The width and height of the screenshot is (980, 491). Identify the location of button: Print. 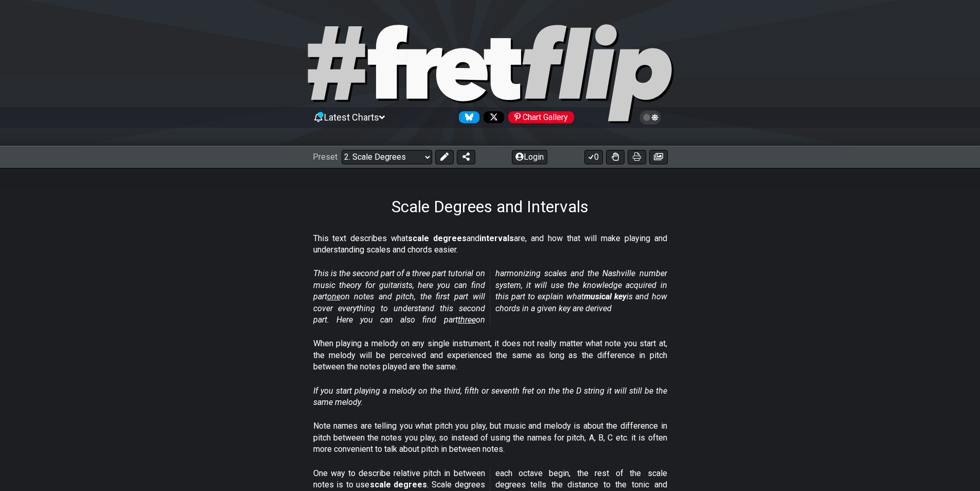
(637, 157).